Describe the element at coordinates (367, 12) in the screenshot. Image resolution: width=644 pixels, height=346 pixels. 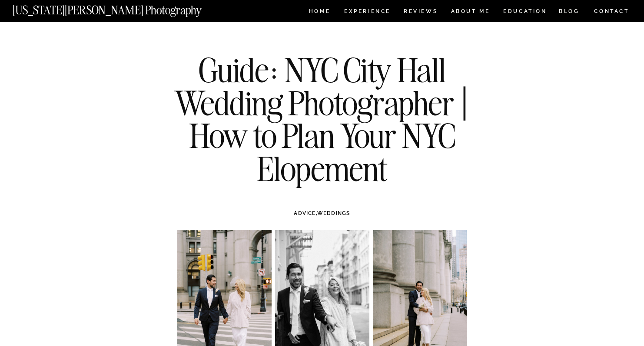
I see `nav: Experience` at that location.